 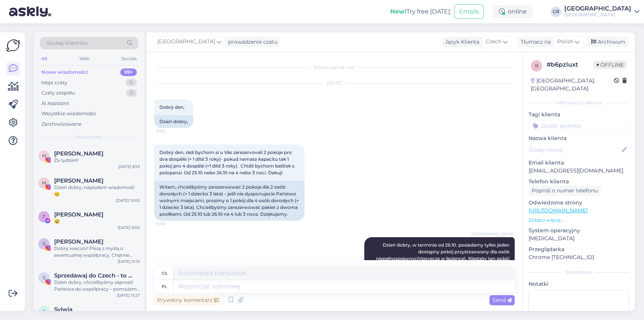 What do you see at coordinates (469, 12) in the screenshot?
I see `button: Emails` at bounding box center [469, 12].